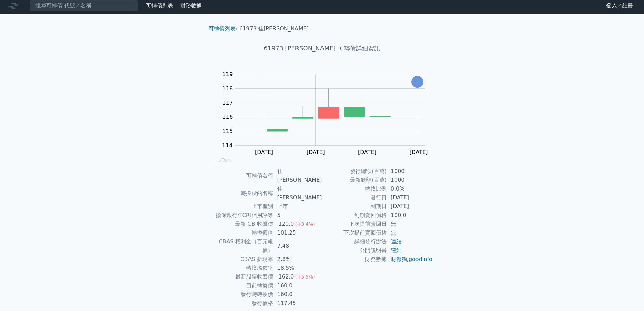  Describe the element at coordinates (355, 232) in the screenshot. I see `td: 下次提前賣回價格` at that location.